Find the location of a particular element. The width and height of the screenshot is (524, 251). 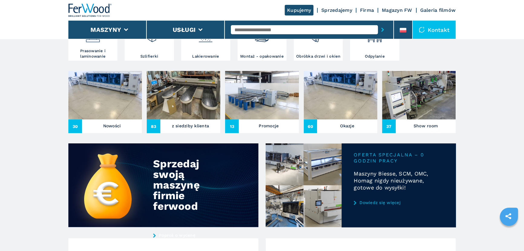

img: Okazje is located at coordinates (341, 95).